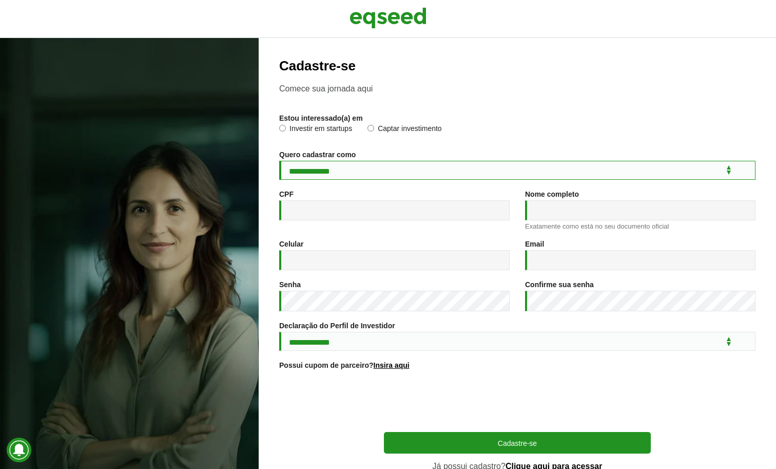  I want to click on p: Comece sua jornada aqui, so click(518, 88).